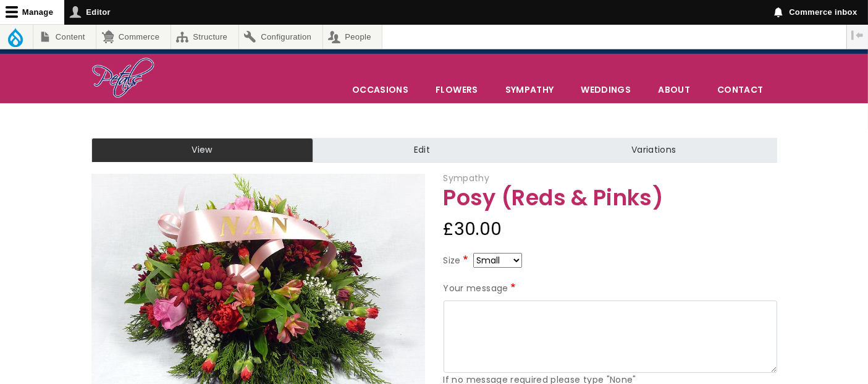 The image size is (868, 384). Describe the element at coordinates (457, 261) in the screenshot. I see `label: Size` at that location.